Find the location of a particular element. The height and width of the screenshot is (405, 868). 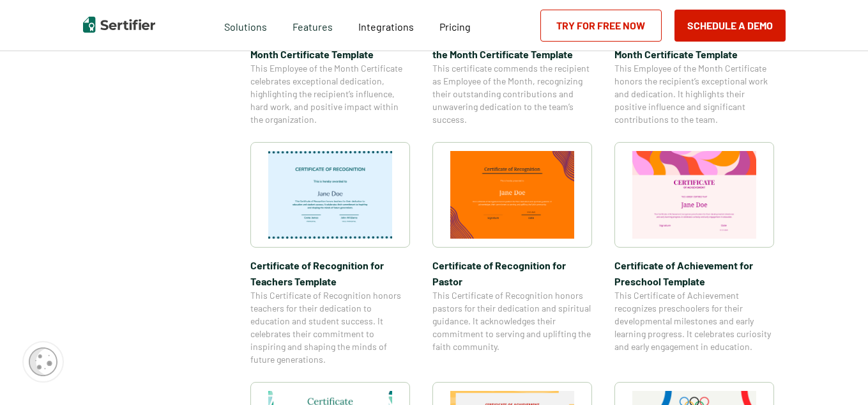

a: Certificate of Recognition for Teachers TemplateCertificate of Recognition for Teachers TemplateT... is located at coordinates (330, 254).